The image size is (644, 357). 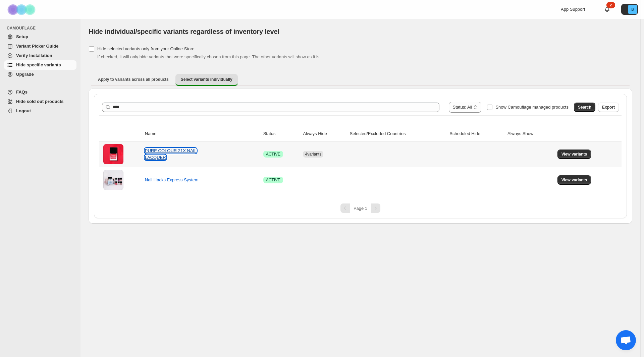 I want to click on img: Nail Hacks Express System, so click(x=114, y=180).